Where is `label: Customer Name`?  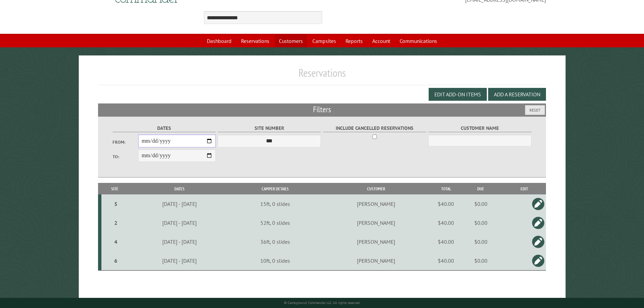
label: Customer Name is located at coordinates (480, 128).